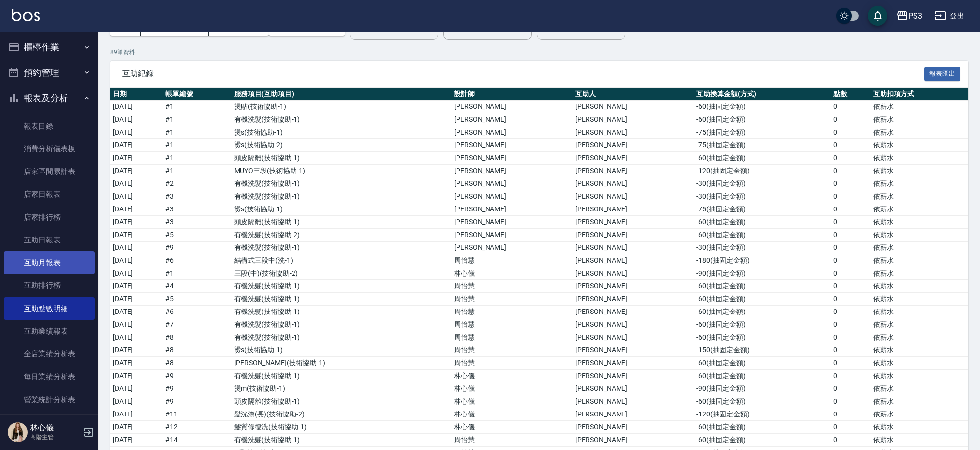 This screenshot has height=450, width=980. What do you see at coordinates (49, 377) in the screenshot?
I see `a: 每日業績分析表` at bounding box center [49, 377].